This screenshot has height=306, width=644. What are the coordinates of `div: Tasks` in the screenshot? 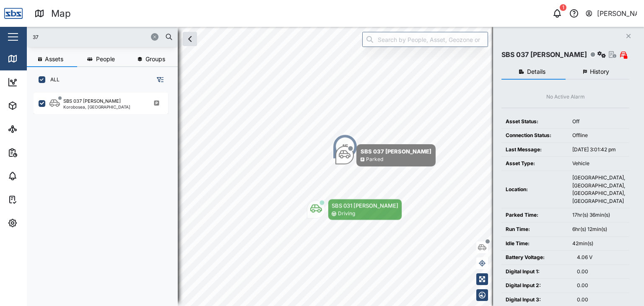 It's located at (33, 199).